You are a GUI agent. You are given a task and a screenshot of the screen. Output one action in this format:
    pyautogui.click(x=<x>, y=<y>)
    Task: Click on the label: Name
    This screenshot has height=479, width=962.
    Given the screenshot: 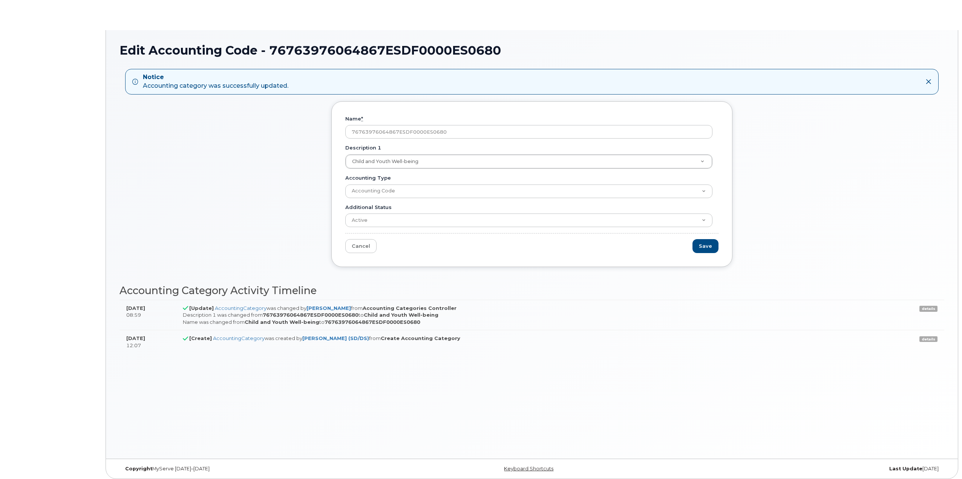 What is the action you would take?
    pyautogui.click(x=354, y=119)
    